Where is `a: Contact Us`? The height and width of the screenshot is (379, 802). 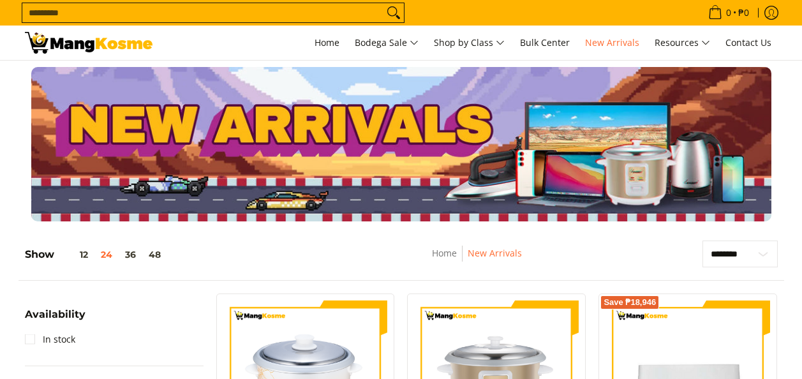
a: Contact Us is located at coordinates (749, 43).